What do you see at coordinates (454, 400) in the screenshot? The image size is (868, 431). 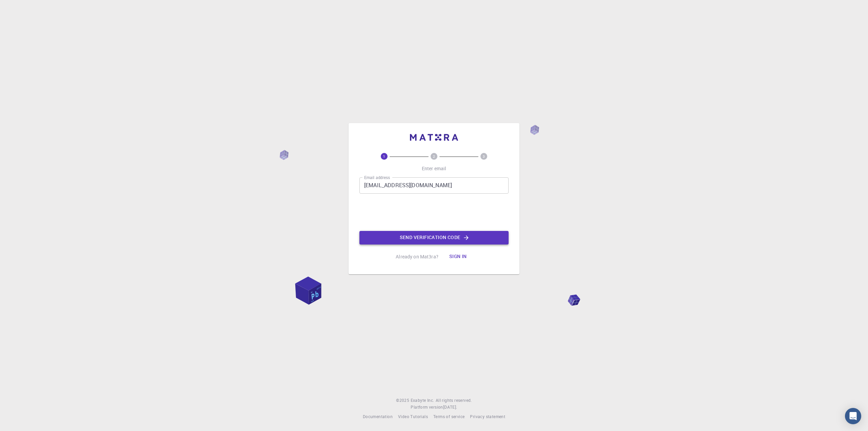 I see `span: All rights reserved.` at bounding box center [454, 400].